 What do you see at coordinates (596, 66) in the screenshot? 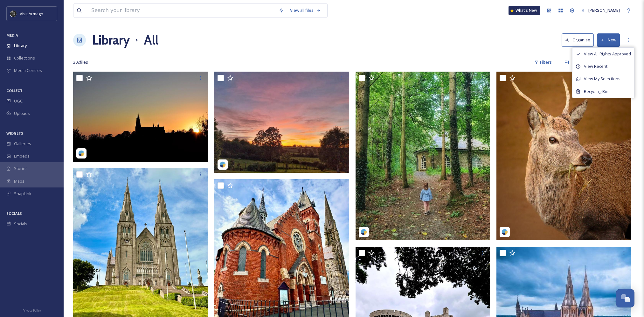
I see `span: View Recent` at bounding box center [596, 66].